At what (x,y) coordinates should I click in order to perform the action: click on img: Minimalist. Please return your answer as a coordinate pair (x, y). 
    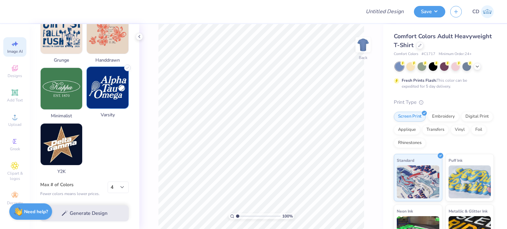
    Looking at the image, I should click on (61, 89).